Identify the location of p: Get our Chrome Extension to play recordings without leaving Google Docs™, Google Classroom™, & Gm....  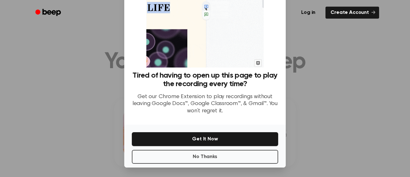
(205, 104).